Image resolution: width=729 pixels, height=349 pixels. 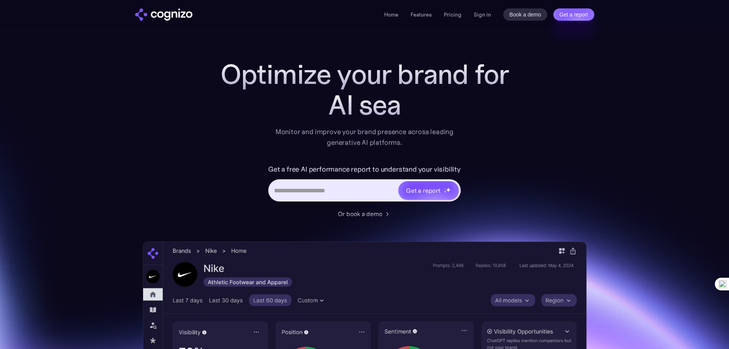 I want to click on div: Or book a demo, so click(x=360, y=214).